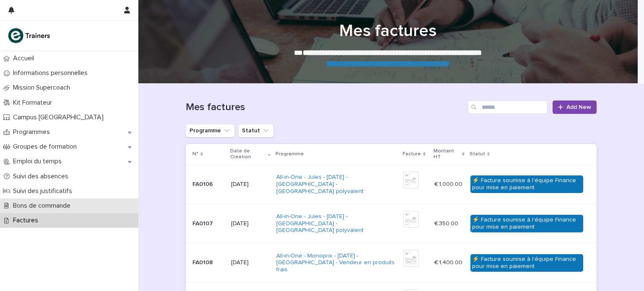 The width and height of the screenshot is (644, 291). I want to click on p: Programmes, so click(33, 132).